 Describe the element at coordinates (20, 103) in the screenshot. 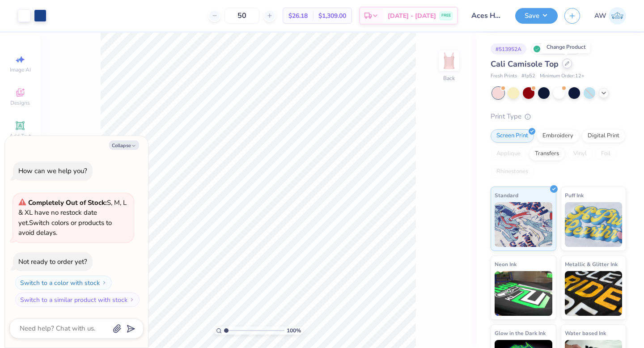

I see `span: Designs` at that location.